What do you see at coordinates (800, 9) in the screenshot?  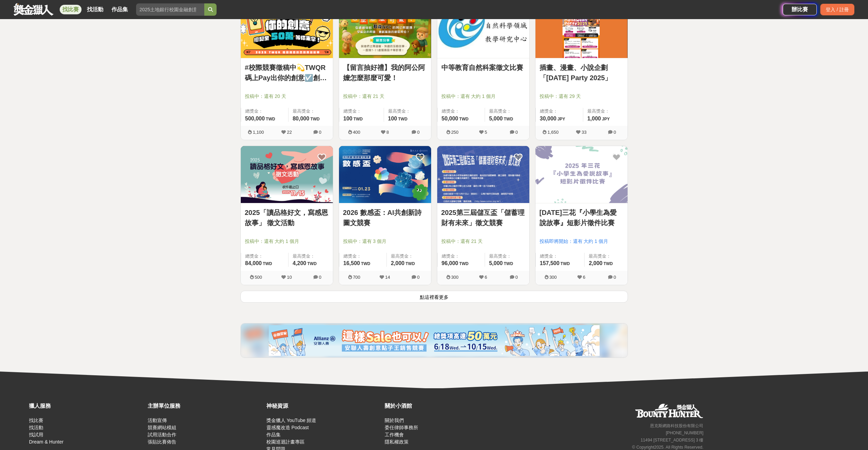 I see `a: 辦比賽` at bounding box center [800, 9].